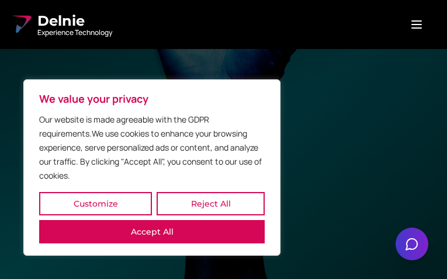  What do you see at coordinates (210, 204) in the screenshot?
I see `button: Reject All` at bounding box center [210, 204].